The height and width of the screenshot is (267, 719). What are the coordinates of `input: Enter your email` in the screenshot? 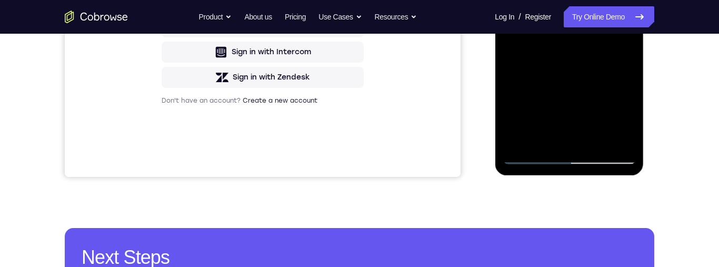 It's located at (198, 106).